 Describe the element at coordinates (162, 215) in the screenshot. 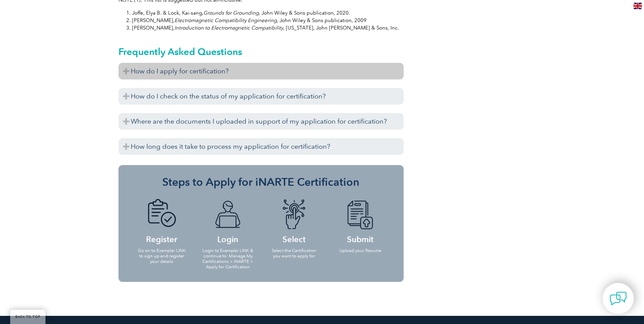

I see `img: icon-blue-doc-tick.png` at that location.